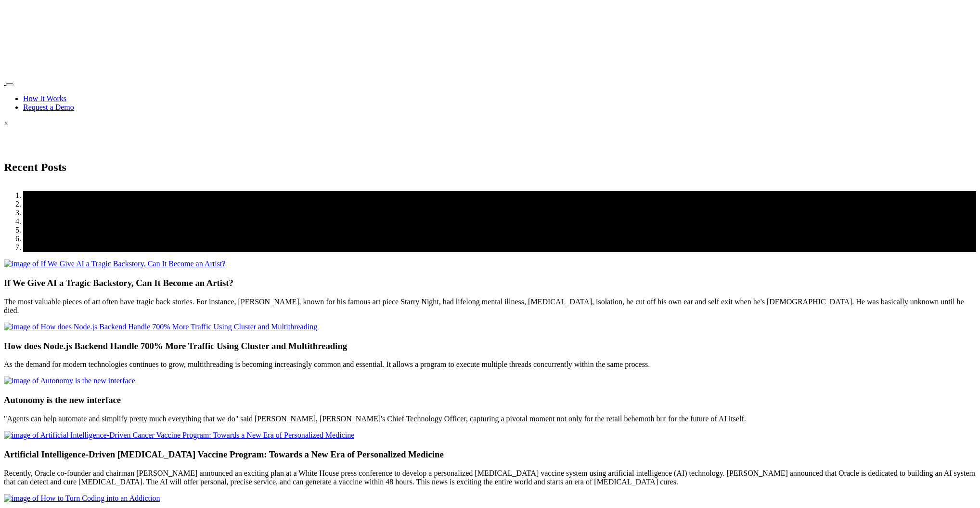  What do you see at coordinates (160, 327) in the screenshot?
I see `img: image of How does Node.js Backend Handle 700% More Traffic Using Cluster and Multithreading` at bounding box center [160, 327].